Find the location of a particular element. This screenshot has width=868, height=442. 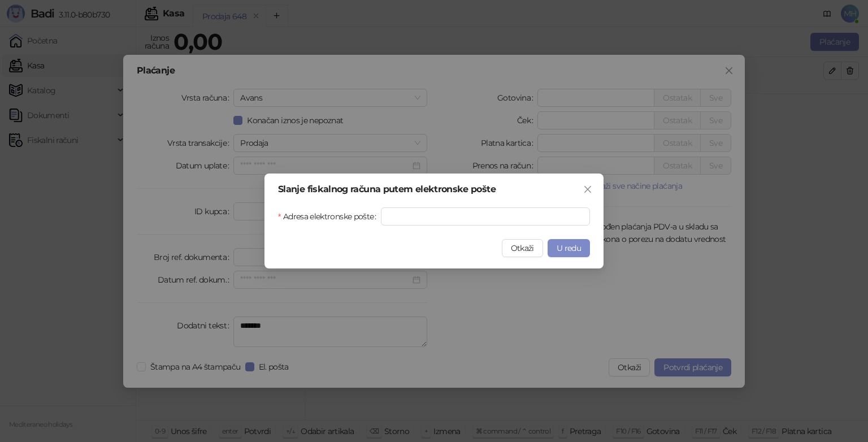

label: Adresa elektronske pošte is located at coordinates (329, 217).